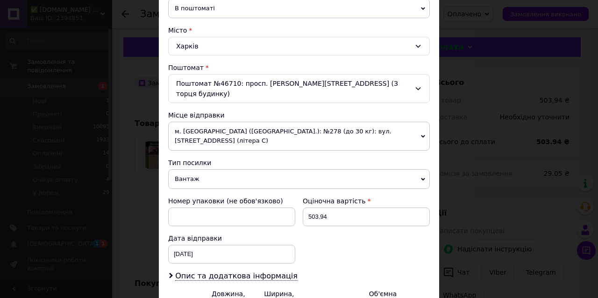 The height and width of the screenshot is (298, 598). What do you see at coordinates (196, 115) in the screenshot?
I see `span: Місце відправки` at bounding box center [196, 115].